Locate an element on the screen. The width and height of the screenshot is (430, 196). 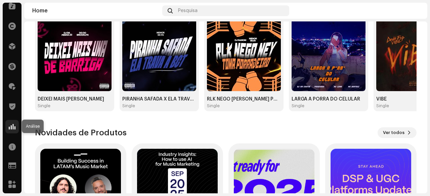
span: Ver todos is located at coordinates (393, 133).